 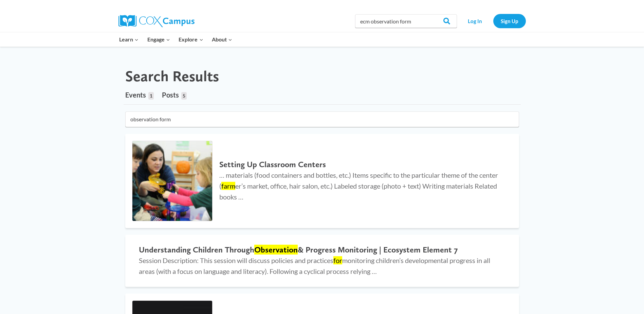 I want to click on a: Events1, so click(x=140, y=95).